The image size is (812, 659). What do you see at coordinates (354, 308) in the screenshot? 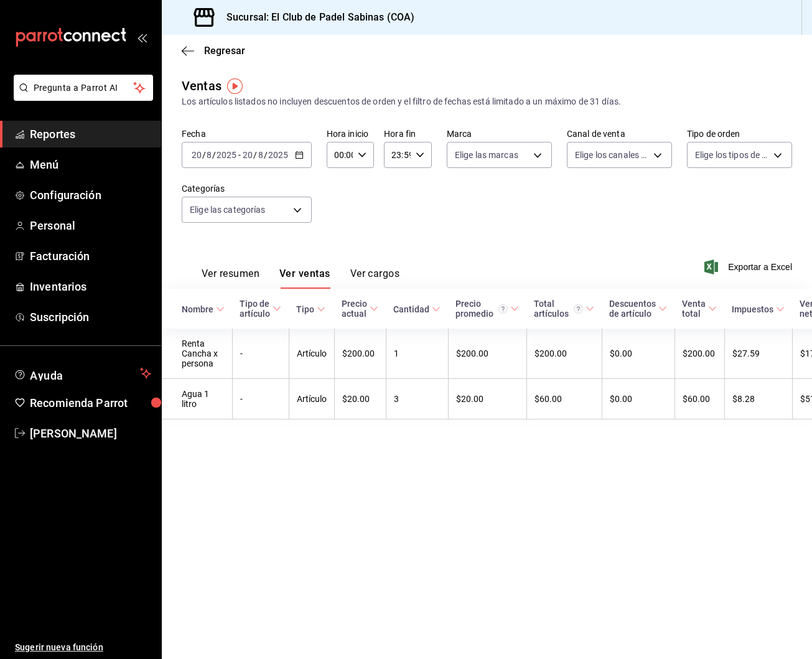
I see `div: Precio actual` at bounding box center [354, 308].